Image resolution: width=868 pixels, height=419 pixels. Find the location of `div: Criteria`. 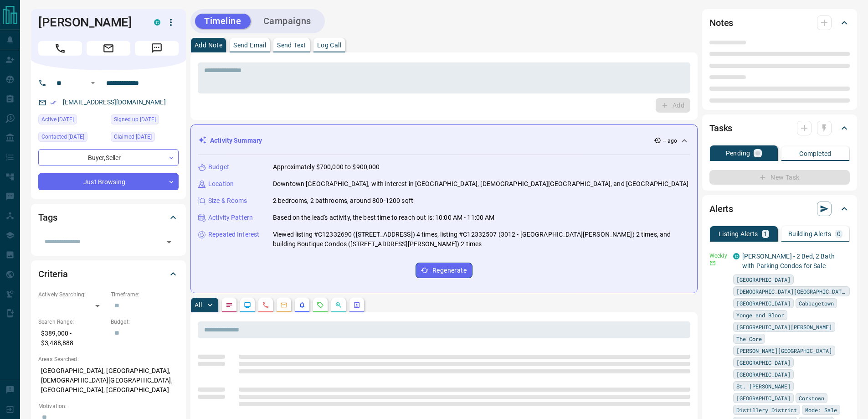

div: Criteria is located at coordinates (109, 274).